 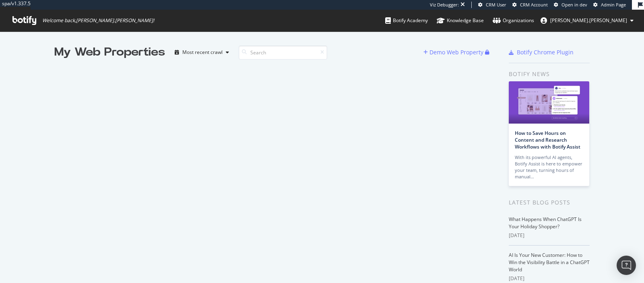 I want to click on input: Search, so click(x=283, y=52).